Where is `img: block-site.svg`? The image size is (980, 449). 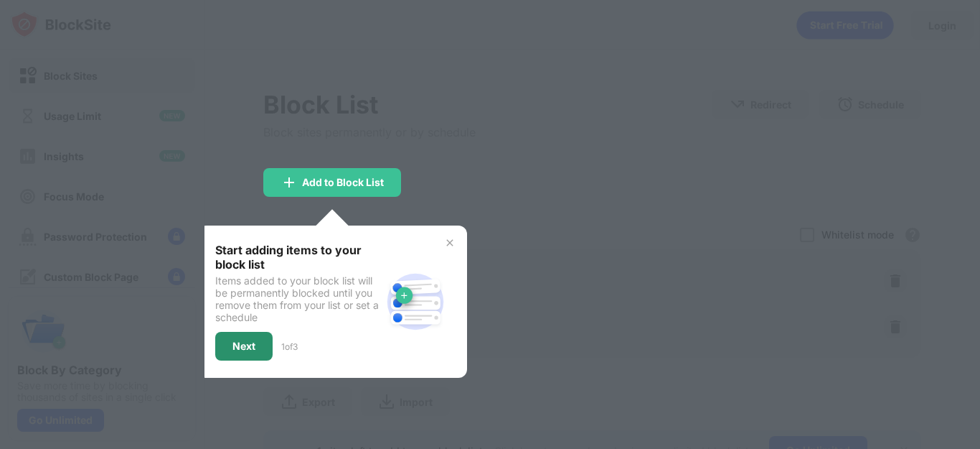 img: block-site.svg is located at coordinates (415, 302).